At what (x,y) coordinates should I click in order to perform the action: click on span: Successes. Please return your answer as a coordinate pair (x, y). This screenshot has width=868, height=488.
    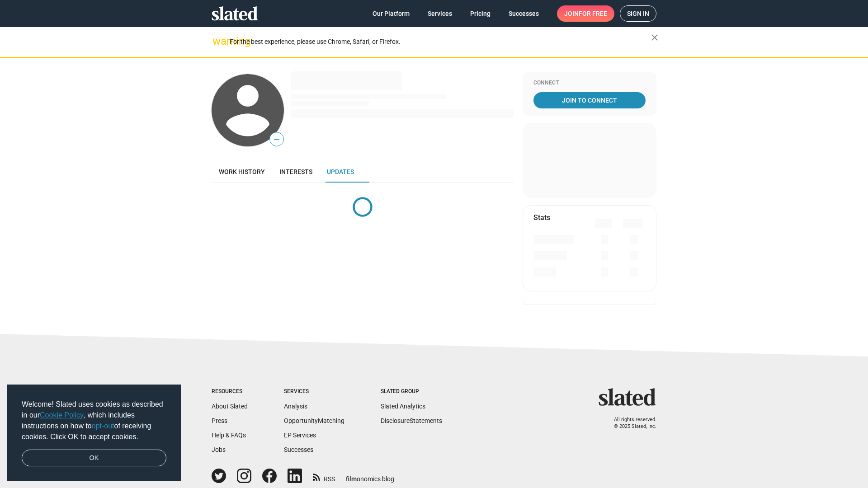
    Looking at the image, I should click on (523, 13).